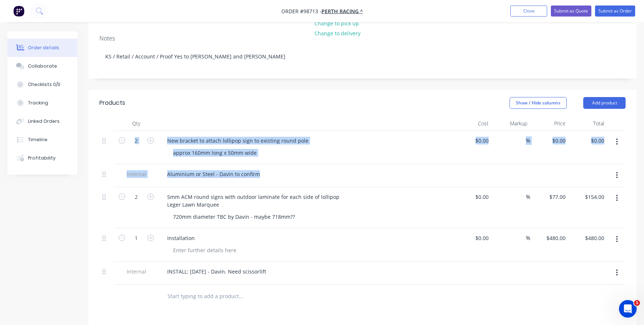 The width and height of the screenshot is (644, 325). Describe the element at coordinates (42, 121) in the screenshot. I see `button: Linked Orders` at that location.